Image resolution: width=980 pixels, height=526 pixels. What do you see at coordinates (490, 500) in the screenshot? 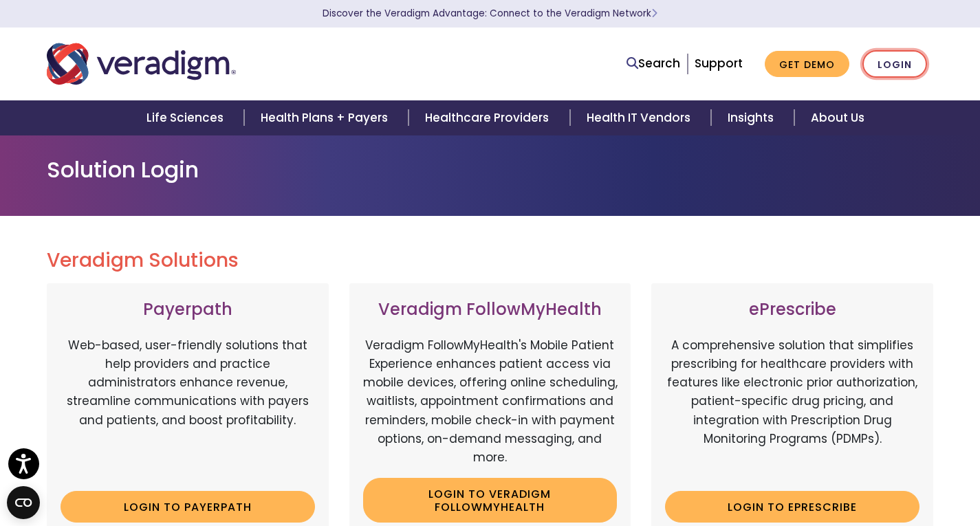
I see `a: Login to Veradigm FollowMyHealth` at bounding box center [490, 500].